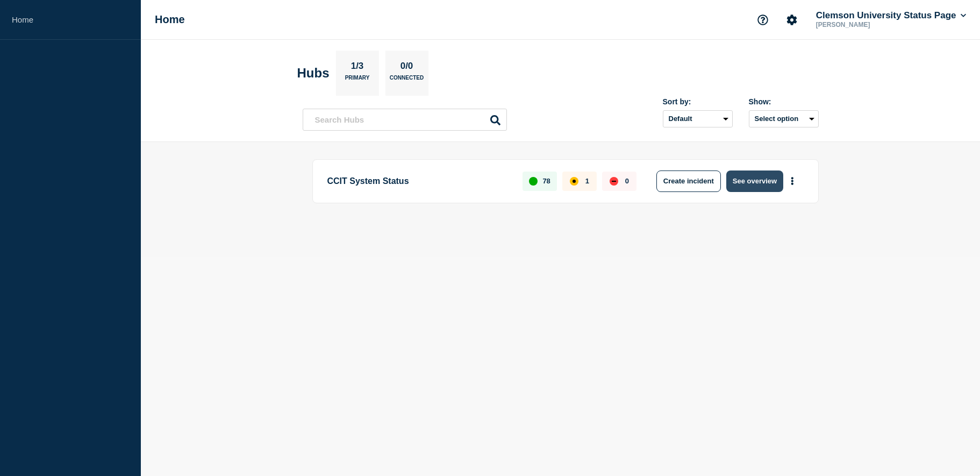 The image size is (980, 476). I want to click on p: Connected, so click(407, 80).